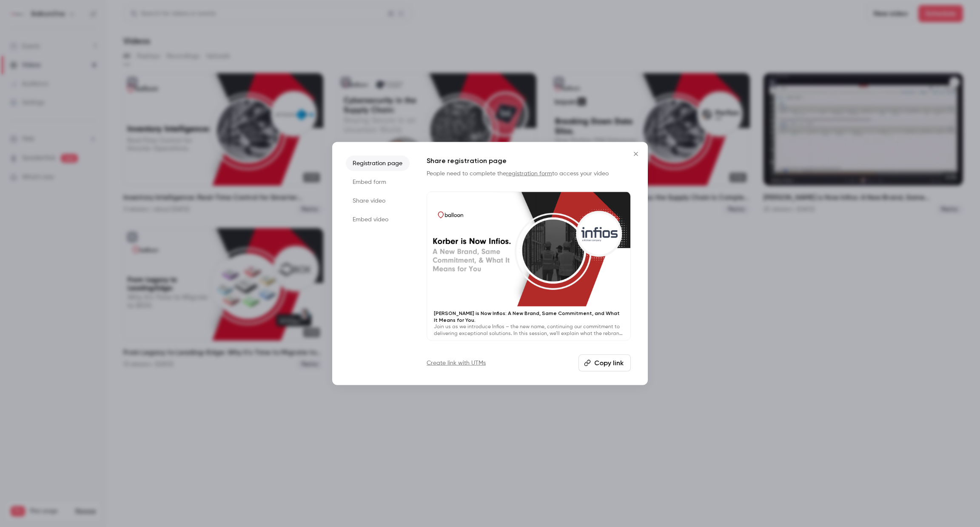 Image resolution: width=980 pixels, height=527 pixels. What do you see at coordinates (378, 182) in the screenshot?
I see `li: Embed form` at bounding box center [378, 182].